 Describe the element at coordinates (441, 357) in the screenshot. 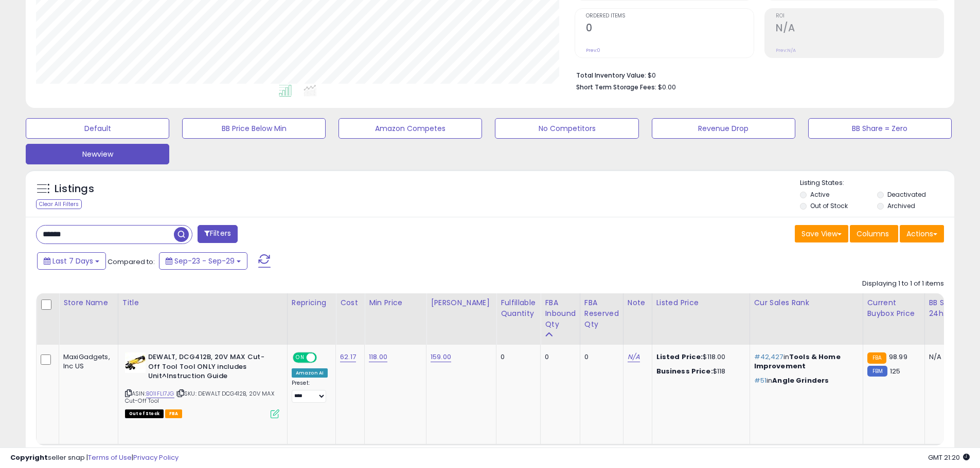

I see `a: 159.00` at that location.